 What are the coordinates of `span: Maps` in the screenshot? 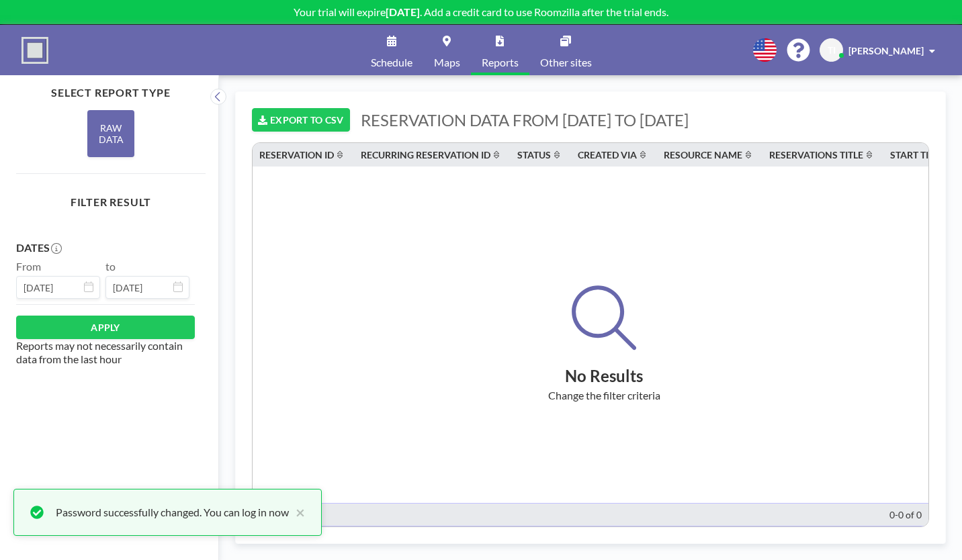 It's located at (447, 62).